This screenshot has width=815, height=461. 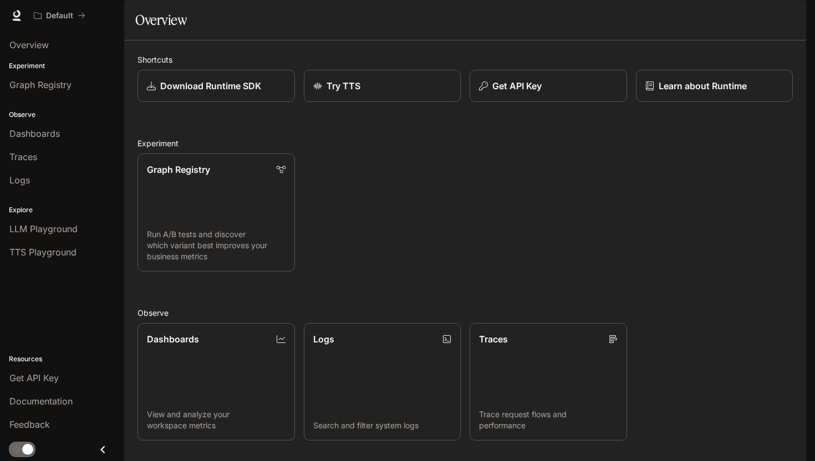 I want to click on button: Get API Key, so click(x=548, y=86).